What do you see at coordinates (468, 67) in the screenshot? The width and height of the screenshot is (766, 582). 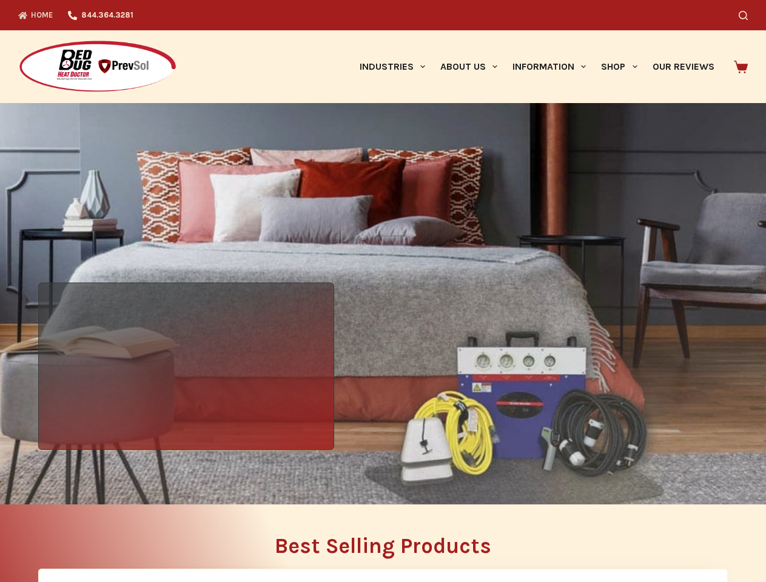 I see `a: About Us` at bounding box center [468, 67].